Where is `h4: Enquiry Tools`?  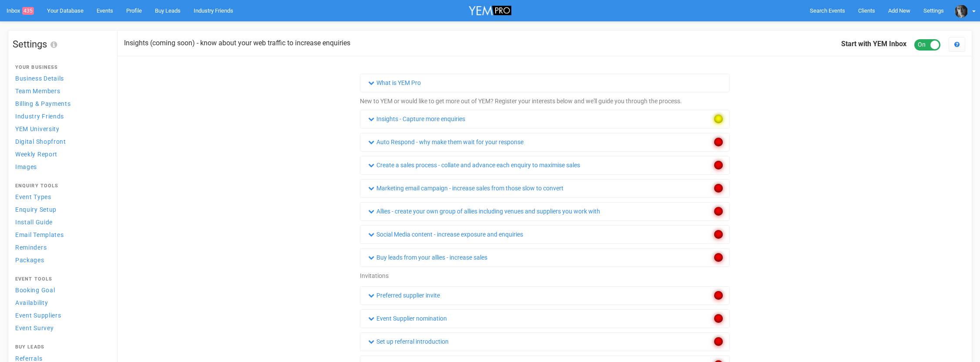
h4: Enquiry Tools is located at coordinates (60, 186).